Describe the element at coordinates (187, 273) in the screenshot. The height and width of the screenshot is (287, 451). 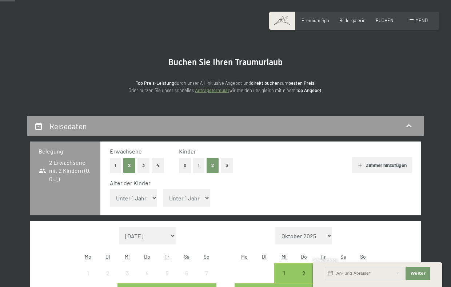
I see `div: Sat Sep 06 2025` at that location.